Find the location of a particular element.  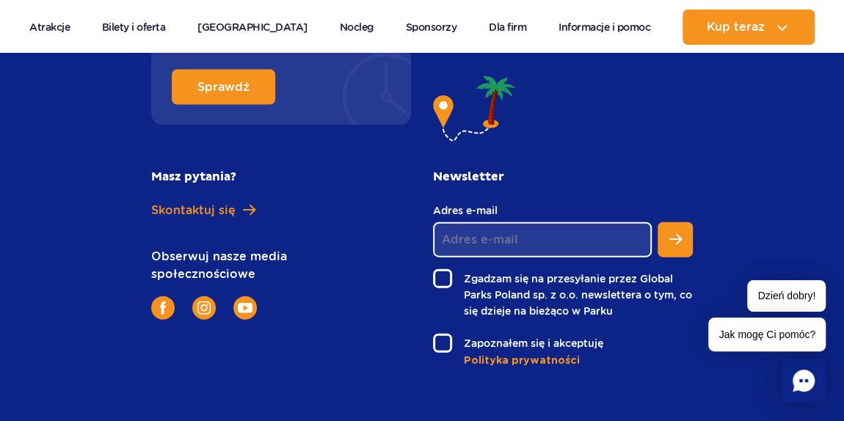

span: Polityka prywatności is located at coordinates (522, 361).